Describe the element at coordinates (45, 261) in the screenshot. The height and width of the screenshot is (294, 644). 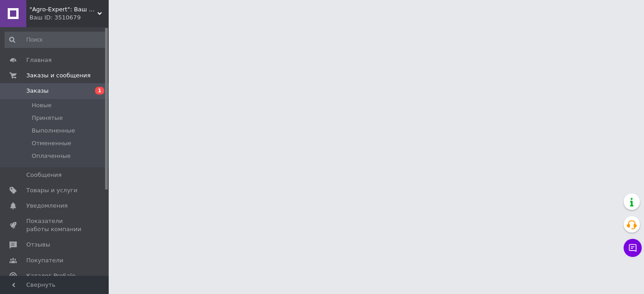
I see `span: Покупатели` at that location.